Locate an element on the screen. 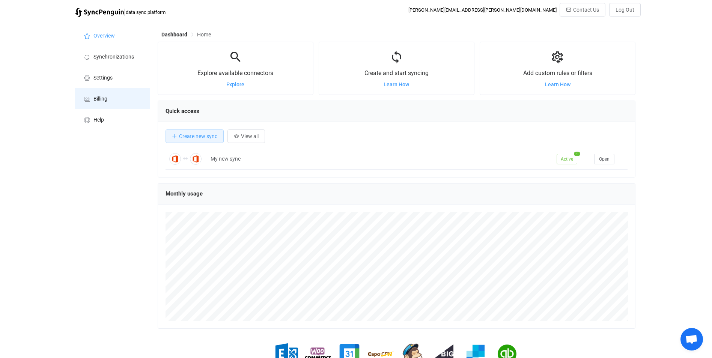  button: Log Out is located at coordinates (625, 10).